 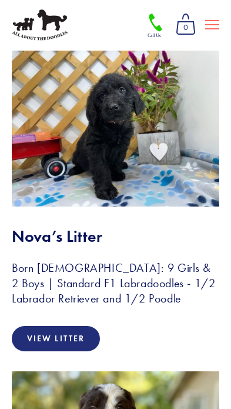 I want to click on h2: Nova’s Litter, so click(x=115, y=237).